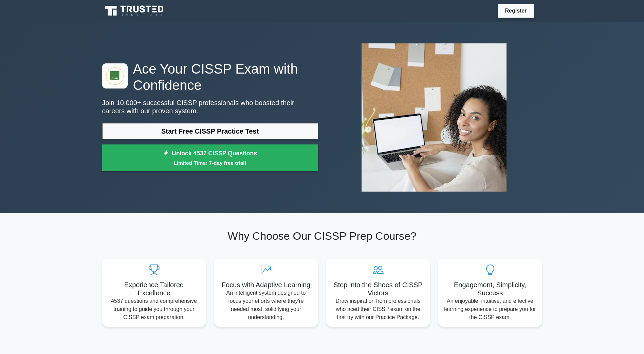  What do you see at coordinates (210, 158) in the screenshot?
I see `a: Unlock 4537 CISSP QuestionsLimited Time: 7-day free trial!` at bounding box center [210, 158].